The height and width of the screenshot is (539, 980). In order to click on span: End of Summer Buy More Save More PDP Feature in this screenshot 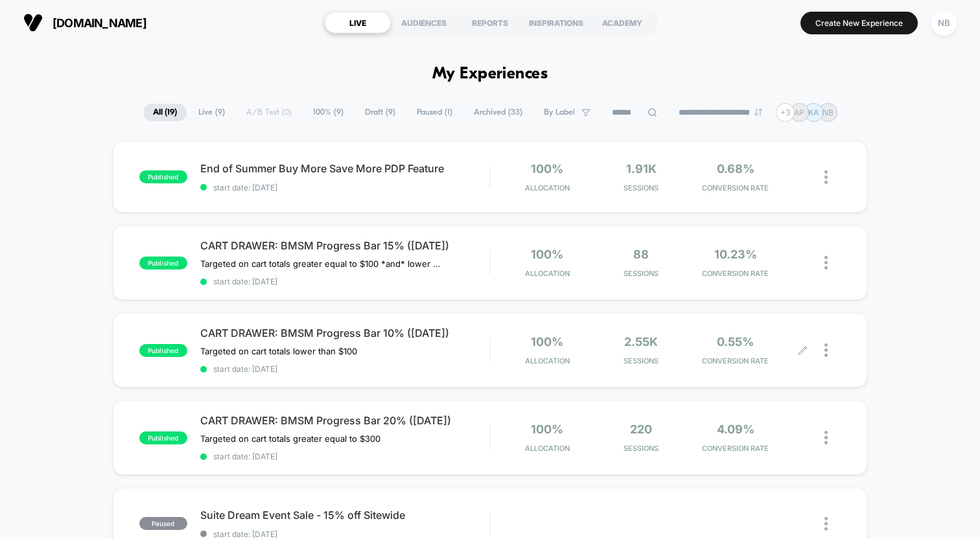, I will do `click(345, 168)`.